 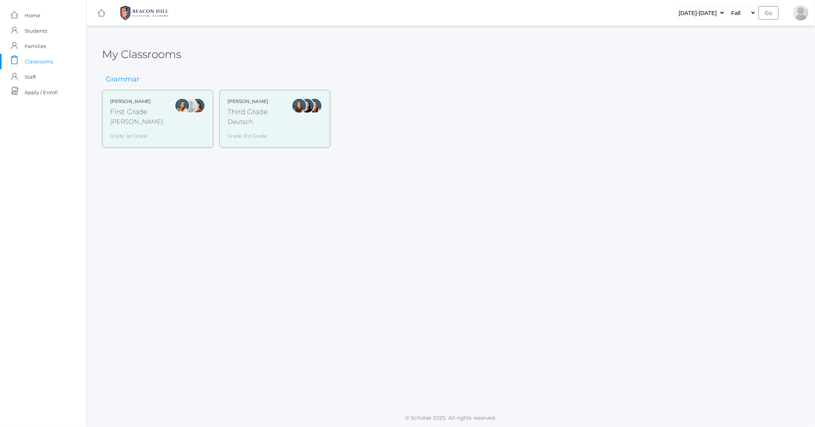 What do you see at coordinates (769, 13) in the screenshot?
I see `input: Go` at bounding box center [769, 13].